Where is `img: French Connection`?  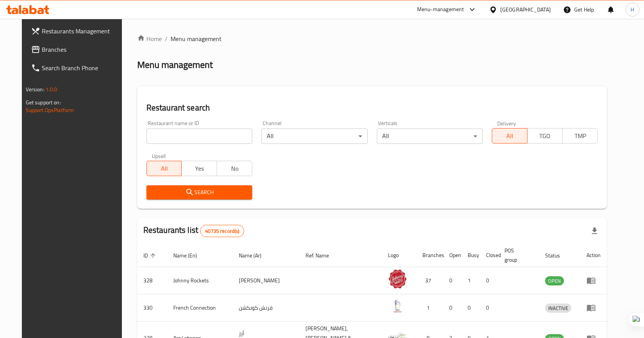
img: French Connection is located at coordinates (398, 306).